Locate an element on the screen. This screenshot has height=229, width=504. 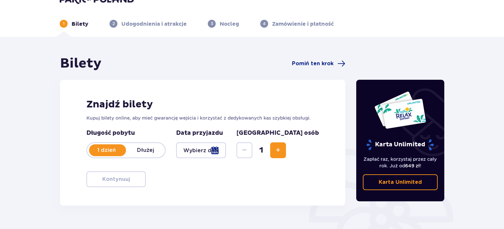
button: Kontynuuj is located at coordinates (116, 179).